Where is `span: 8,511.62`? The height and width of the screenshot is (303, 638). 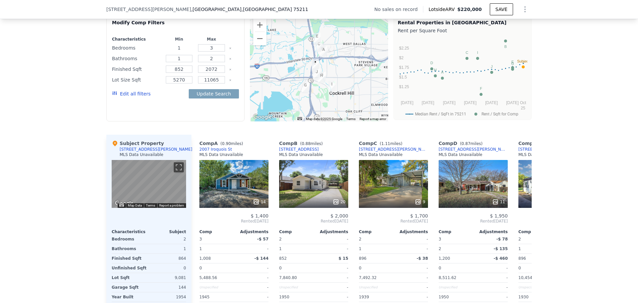
span: 8,511.62 is located at coordinates (447, 277).